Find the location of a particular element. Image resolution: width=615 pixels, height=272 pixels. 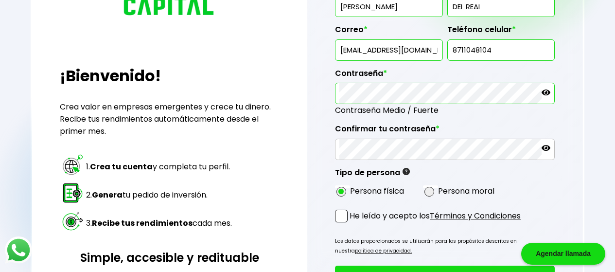

h2: ¡Bienvenido! is located at coordinates (170, 76).